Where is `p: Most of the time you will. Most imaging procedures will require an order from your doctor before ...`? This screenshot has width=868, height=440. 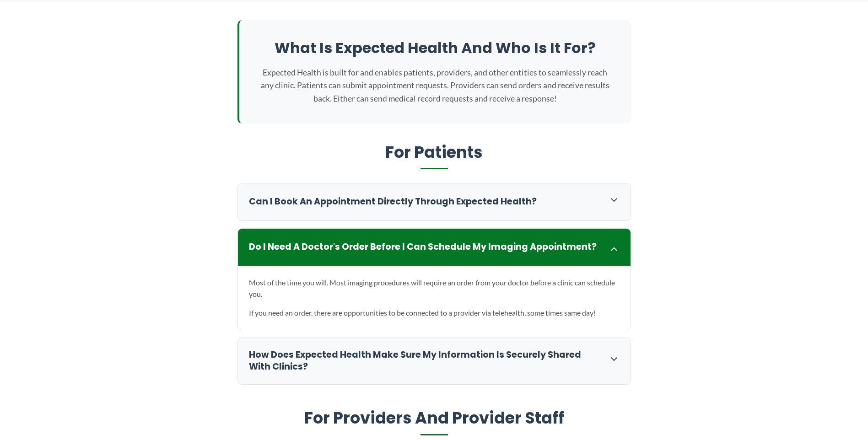 p: Most of the time you will. Most imaging procedures will require an order from your doctor before ... is located at coordinates (434, 288).